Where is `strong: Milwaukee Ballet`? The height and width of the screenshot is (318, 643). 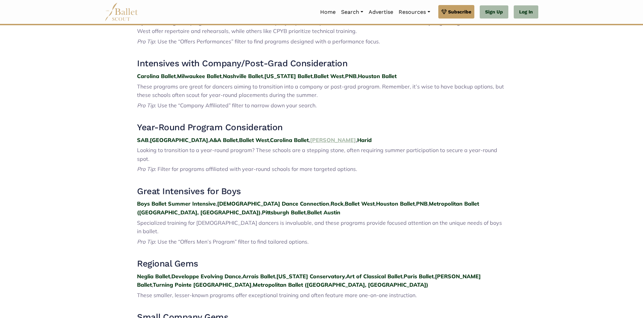 strong: Milwaukee Ballet is located at coordinates (199, 76).